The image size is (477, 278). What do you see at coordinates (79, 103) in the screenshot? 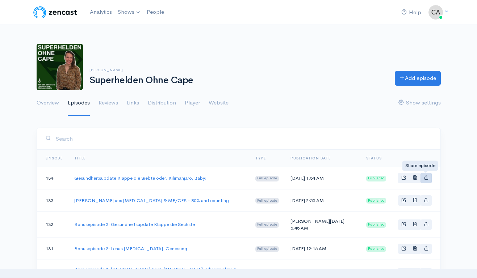
I see `a: Episodes` at bounding box center [79, 103].